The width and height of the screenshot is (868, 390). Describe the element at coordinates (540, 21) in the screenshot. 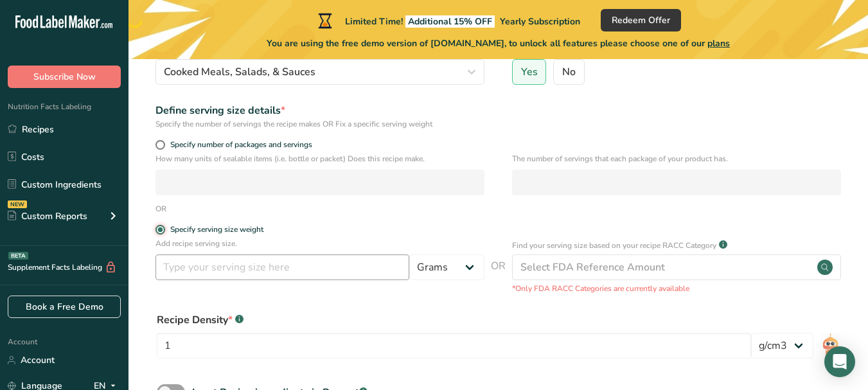

I see `span: Yearly Subscription` at that location.